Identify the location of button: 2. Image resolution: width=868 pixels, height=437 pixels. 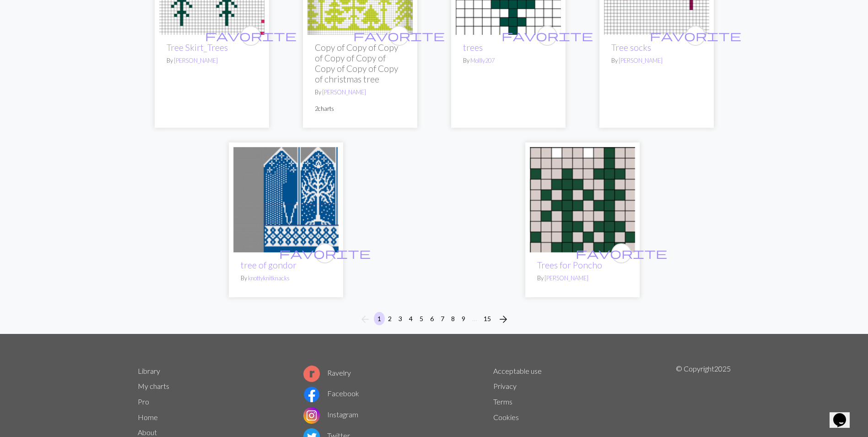
(390, 318).